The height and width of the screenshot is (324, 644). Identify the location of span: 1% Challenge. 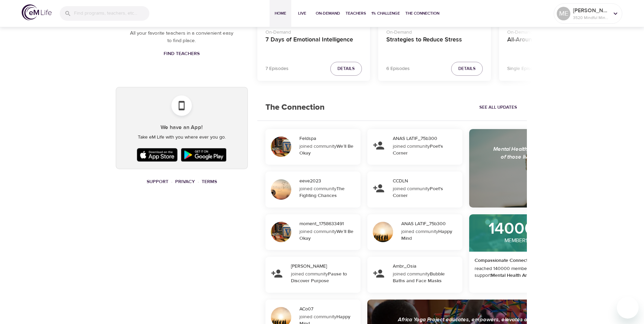
(386, 13).